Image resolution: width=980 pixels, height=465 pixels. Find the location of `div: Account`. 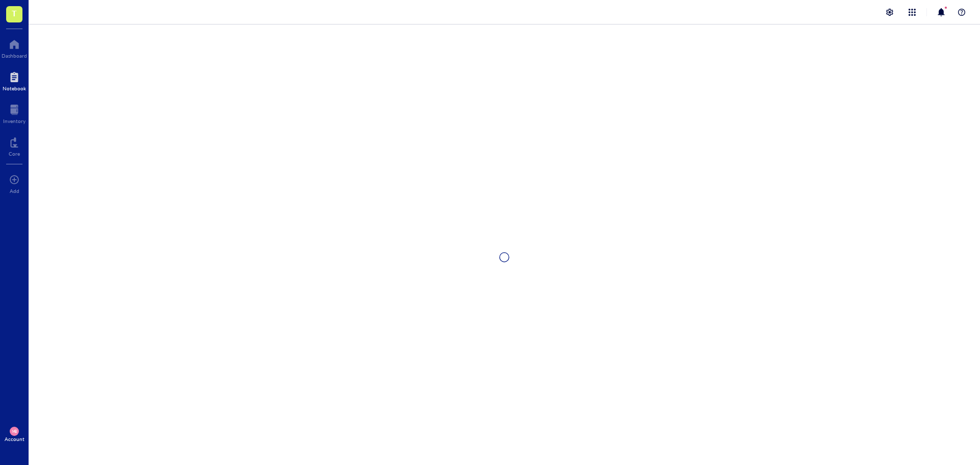

div: Account is located at coordinates (14, 439).